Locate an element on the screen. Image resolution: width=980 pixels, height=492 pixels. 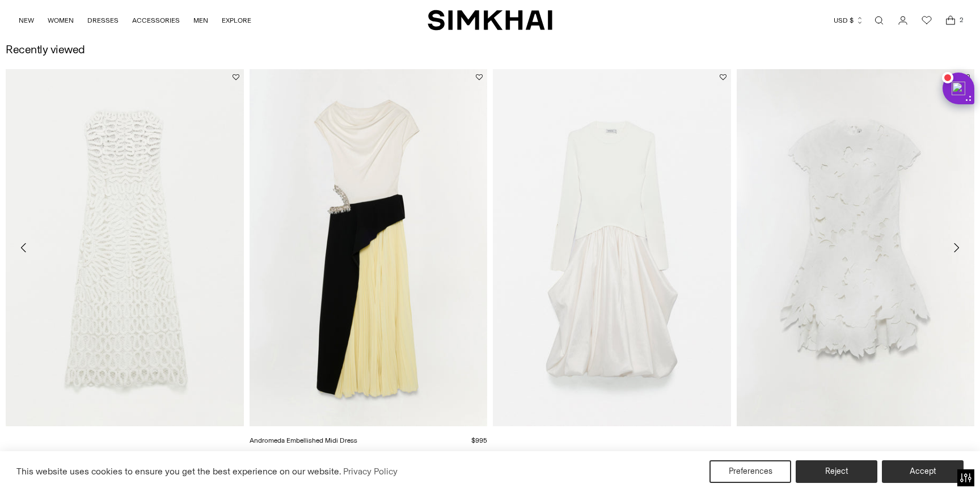
a: Open cart modal is located at coordinates (951, 21).